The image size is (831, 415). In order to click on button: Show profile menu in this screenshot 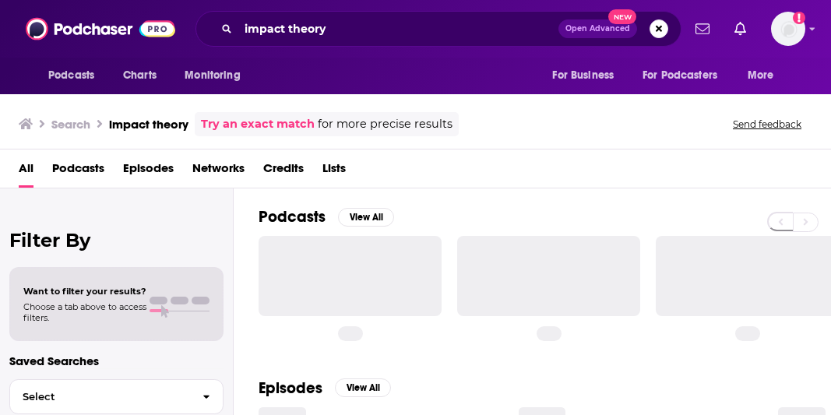, I will do `click(788, 29)`.